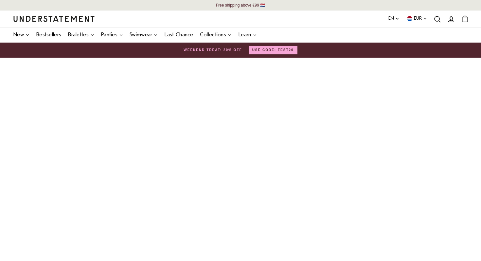 The width and height of the screenshot is (481, 261). Describe the element at coordinates (416, 19) in the screenshot. I see `button: EUR` at that location.